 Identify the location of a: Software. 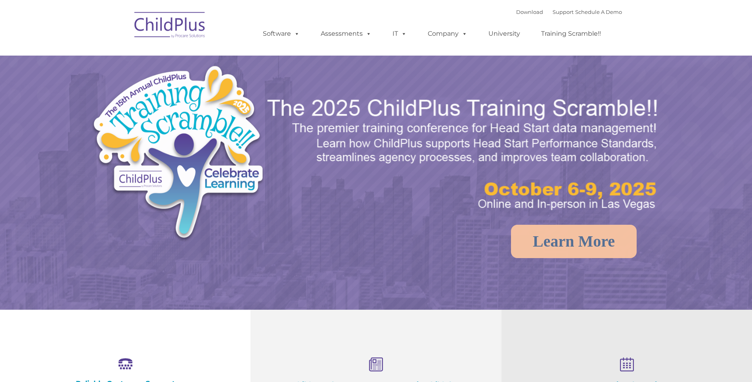
(281, 34).